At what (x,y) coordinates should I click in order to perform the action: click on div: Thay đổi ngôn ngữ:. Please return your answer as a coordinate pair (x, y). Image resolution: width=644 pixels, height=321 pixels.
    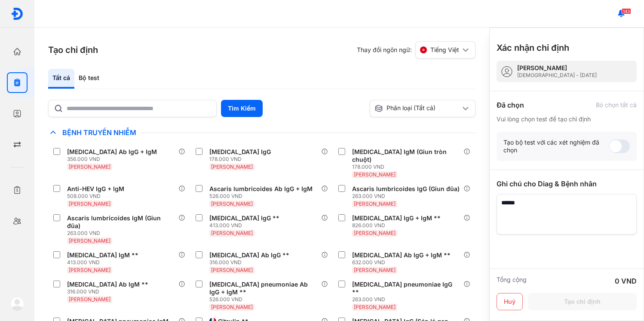
    Looking at the image, I should click on (416, 50).